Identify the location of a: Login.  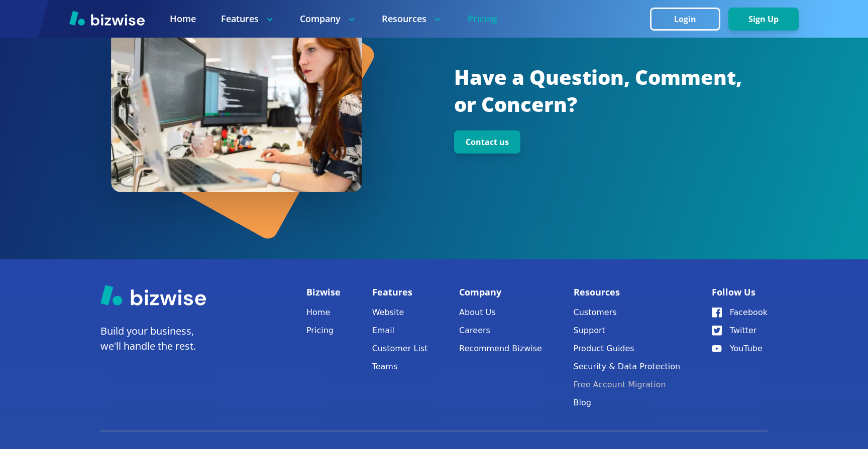
(689, 19).